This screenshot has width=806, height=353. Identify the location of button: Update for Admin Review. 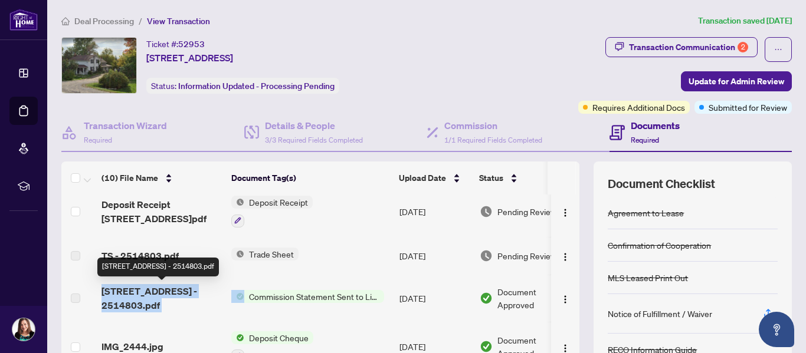
(736, 81).